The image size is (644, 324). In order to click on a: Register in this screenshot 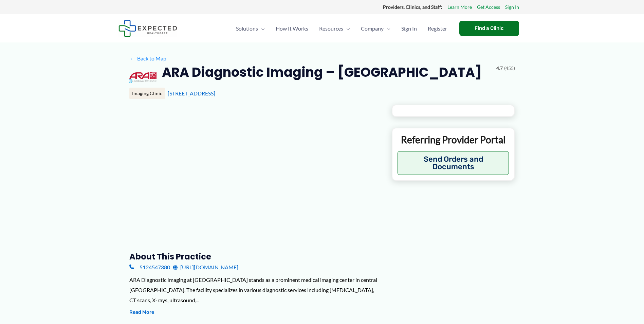, I will do `click(437, 29)`.